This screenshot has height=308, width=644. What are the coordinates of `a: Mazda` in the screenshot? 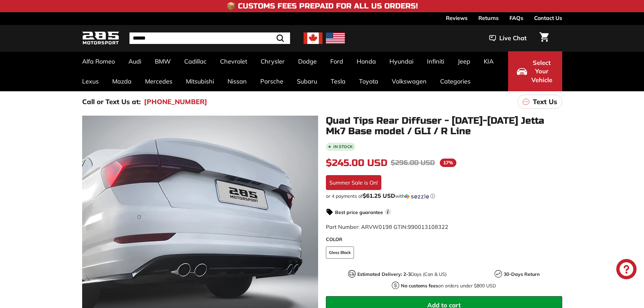 It's located at (122, 81).